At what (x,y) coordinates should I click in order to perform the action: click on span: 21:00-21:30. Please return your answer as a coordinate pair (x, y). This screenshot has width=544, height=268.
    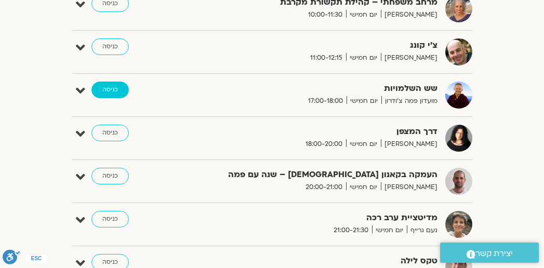
    Looking at the image, I should click on (351, 230).